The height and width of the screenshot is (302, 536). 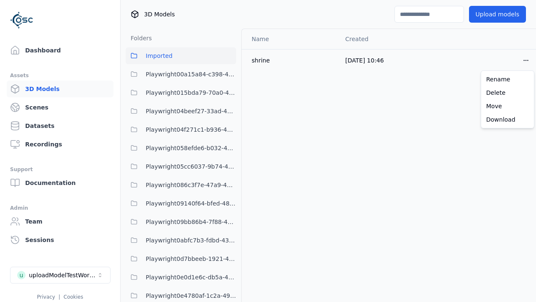 I want to click on a: Delete, so click(x=508, y=93).